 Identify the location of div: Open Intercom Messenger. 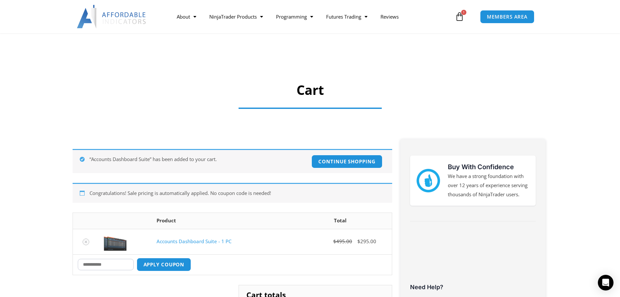
(606, 282).